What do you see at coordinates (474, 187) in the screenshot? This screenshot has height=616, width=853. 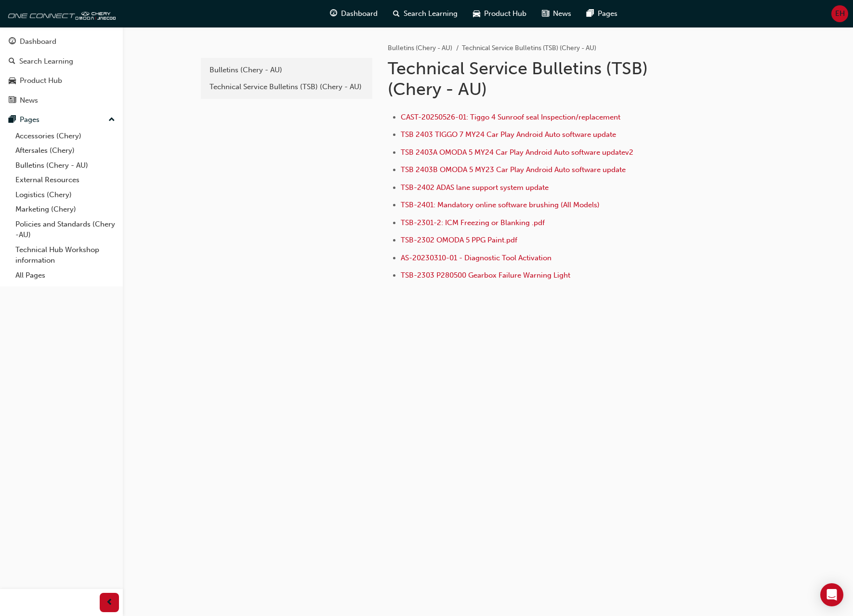 I see `a: TSB-2402 ADAS lane support system update` at bounding box center [474, 187].